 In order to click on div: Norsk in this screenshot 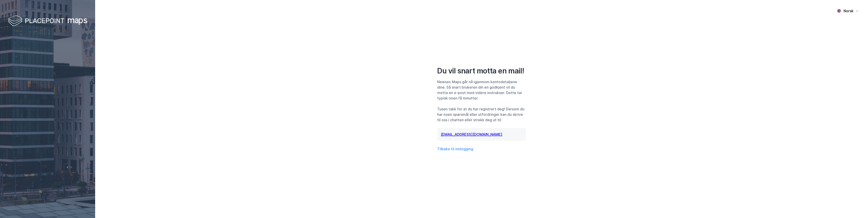, I will do `click(849, 11)`.